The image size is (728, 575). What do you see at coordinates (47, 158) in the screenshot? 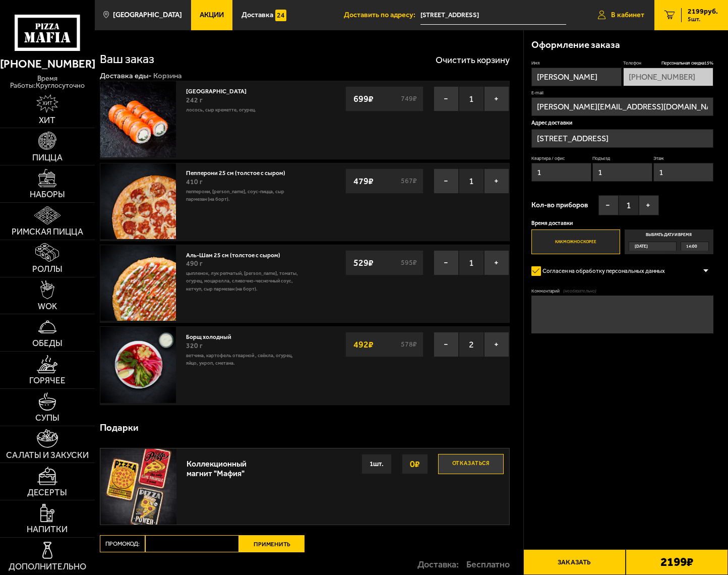
I see `span: Пицца` at bounding box center [47, 158].